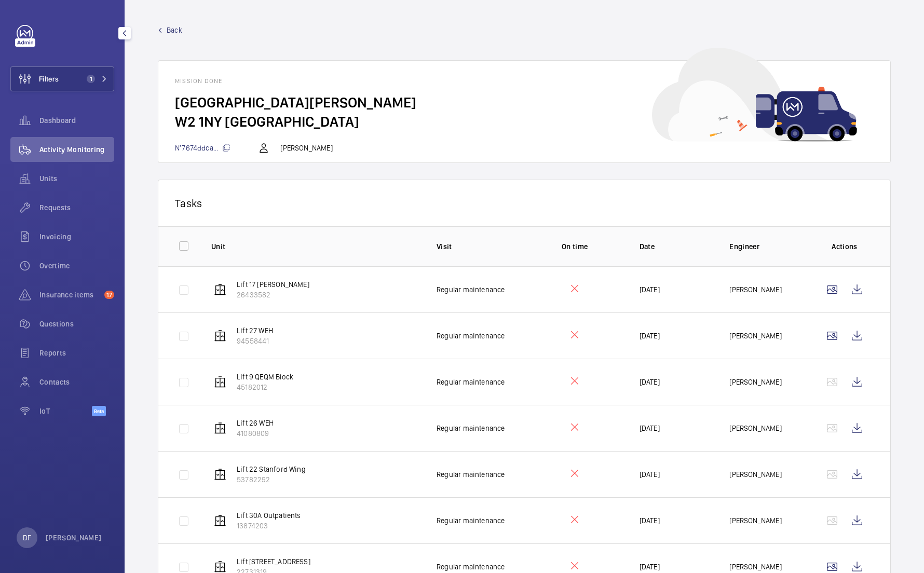 The image size is (924, 573). I want to click on span: Units, so click(77, 179).